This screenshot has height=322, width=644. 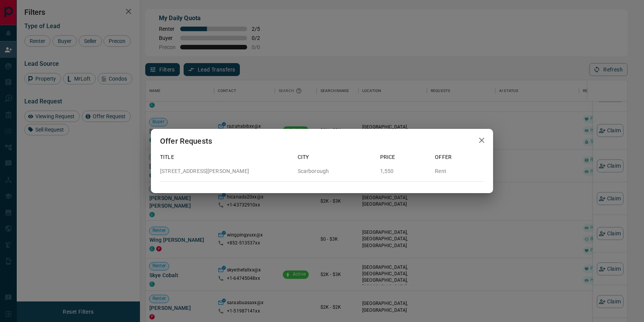 What do you see at coordinates (404, 157) in the screenshot?
I see `p: Price` at bounding box center [404, 157].